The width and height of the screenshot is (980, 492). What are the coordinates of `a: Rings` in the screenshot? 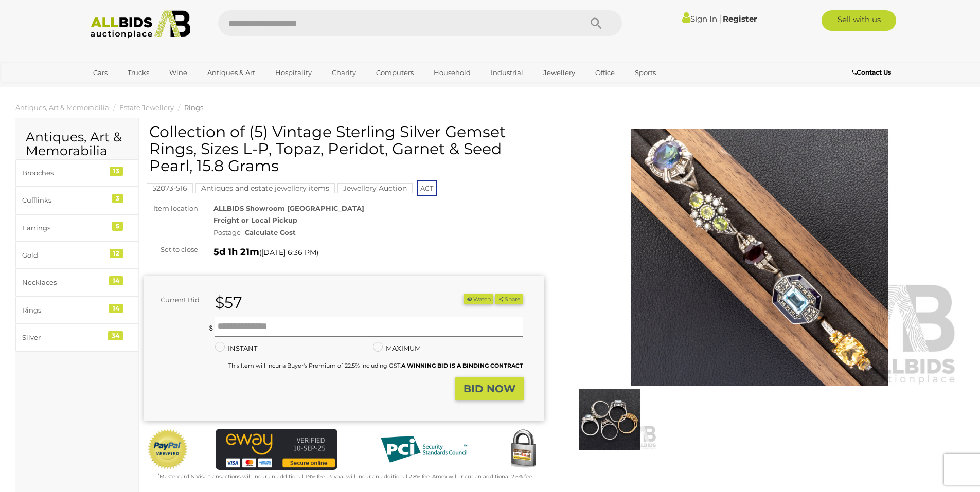 It's located at (193, 107).